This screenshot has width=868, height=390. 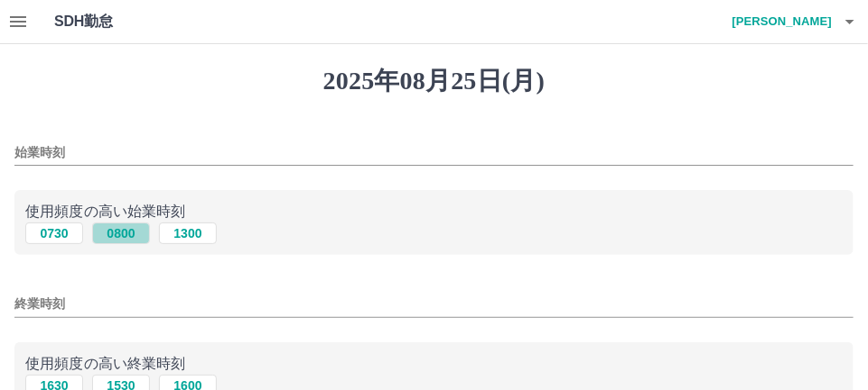 What do you see at coordinates (54, 234) in the screenshot?
I see `button: 0730` at bounding box center [54, 234].